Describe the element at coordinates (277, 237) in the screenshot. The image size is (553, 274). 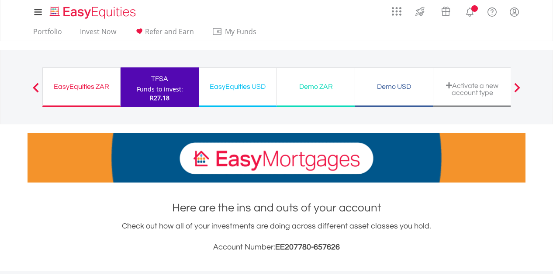
I see `div: Check out how all of your investments are doing across different asset classes you hold.` at that location.